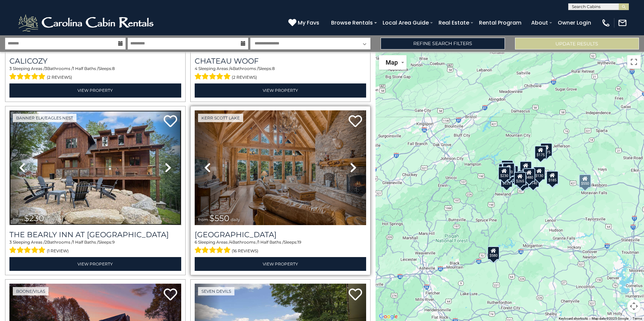 This screenshot has width=644, height=321. What do you see at coordinates (442, 44) in the screenshot?
I see `a: Refine Search Filters` at bounding box center [442, 44].